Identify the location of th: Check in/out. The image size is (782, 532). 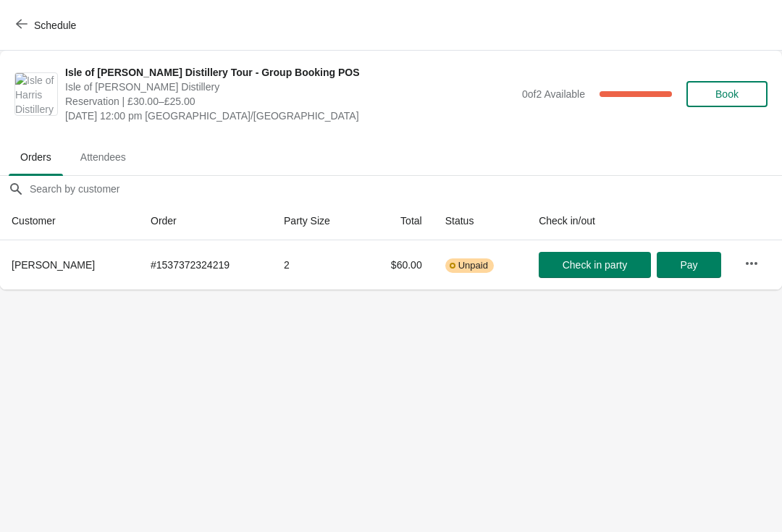
(631, 221).